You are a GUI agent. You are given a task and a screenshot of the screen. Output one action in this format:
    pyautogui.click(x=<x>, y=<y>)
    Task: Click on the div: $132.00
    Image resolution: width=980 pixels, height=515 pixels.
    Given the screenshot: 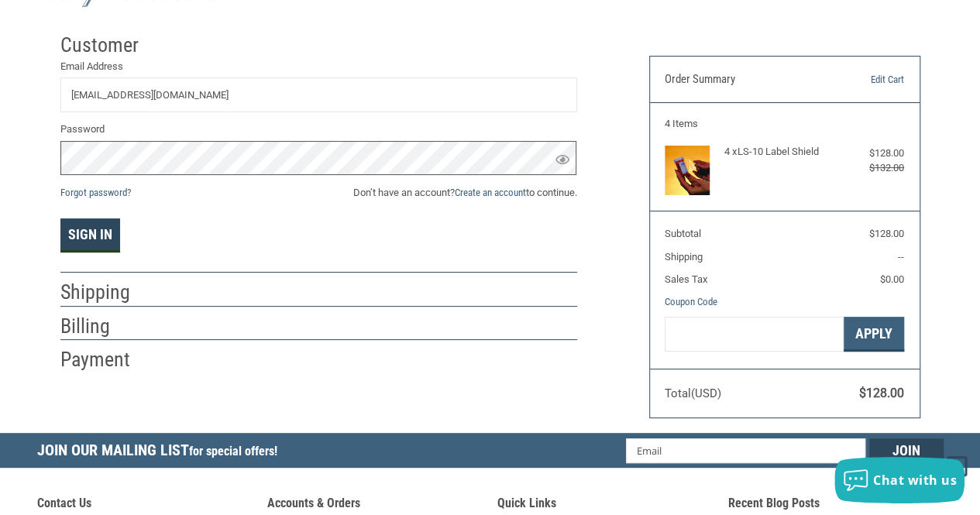 What is the action you would take?
    pyautogui.click(x=874, y=168)
    